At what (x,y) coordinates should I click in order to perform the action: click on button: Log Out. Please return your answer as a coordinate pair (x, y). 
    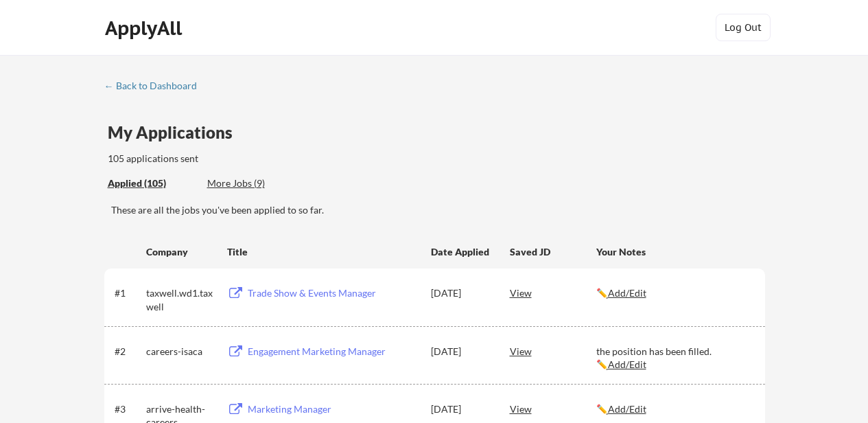
    Looking at the image, I should click on (743, 27).